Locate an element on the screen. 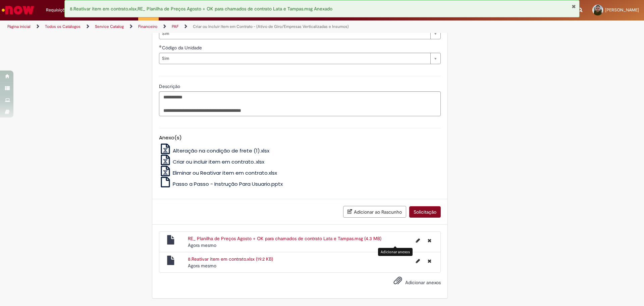 The height and width of the screenshot is (306, 644). button: Excluir 8.Reativar item em contrato.xlsx is located at coordinates (429, 261).